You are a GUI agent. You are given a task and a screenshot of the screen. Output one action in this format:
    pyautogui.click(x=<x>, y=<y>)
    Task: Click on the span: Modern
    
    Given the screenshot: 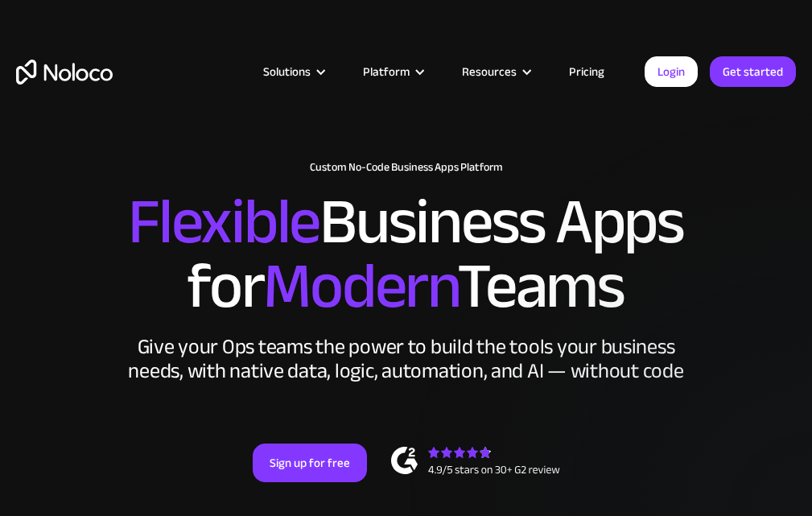 What is the action you would take?
    pyautogui.click(x=360, y=286)
    